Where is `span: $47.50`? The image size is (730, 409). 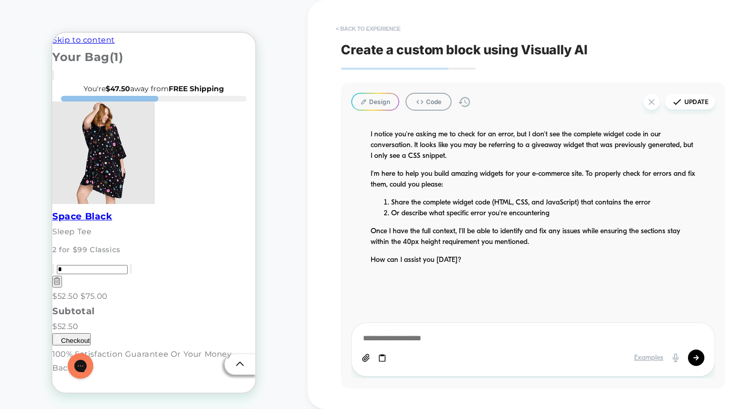 span: $47.50 is located at coordinates (66, 56).